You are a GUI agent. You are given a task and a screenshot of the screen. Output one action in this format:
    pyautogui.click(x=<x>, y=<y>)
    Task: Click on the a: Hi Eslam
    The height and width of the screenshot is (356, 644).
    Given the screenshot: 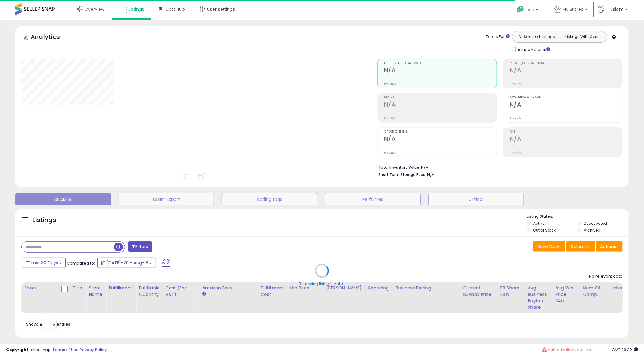 What is the action you would take?
    pyautogui.click(x=612, y=13)
    